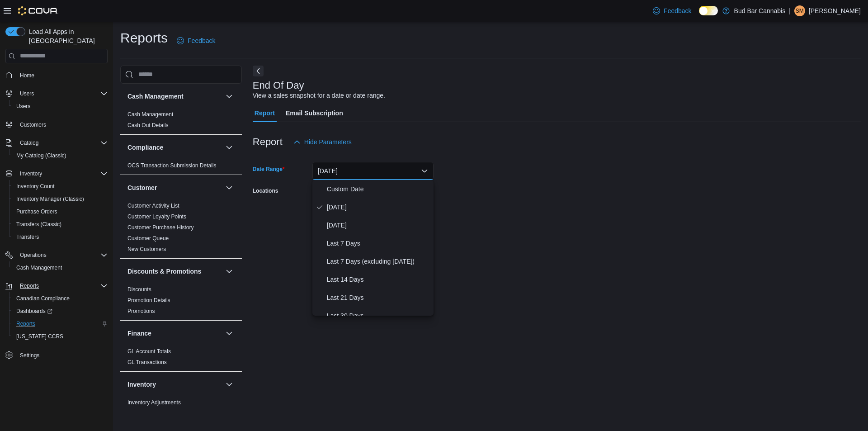  What do you see at coordinates (172, 166) in the screenshot?
I see `span: OCS Transaction Submission Details` at bounding box center [172, 166].